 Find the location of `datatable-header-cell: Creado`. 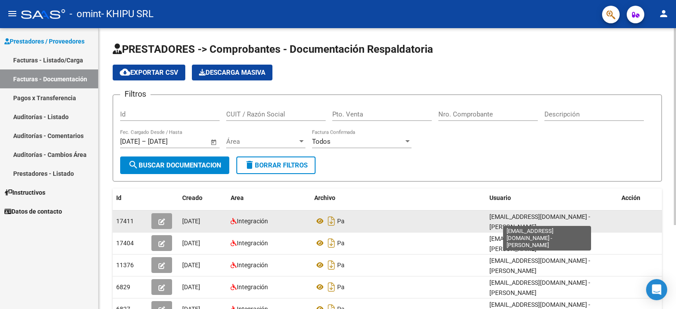

datatable-header-cell: Creado is located at coordinates (203, 198).